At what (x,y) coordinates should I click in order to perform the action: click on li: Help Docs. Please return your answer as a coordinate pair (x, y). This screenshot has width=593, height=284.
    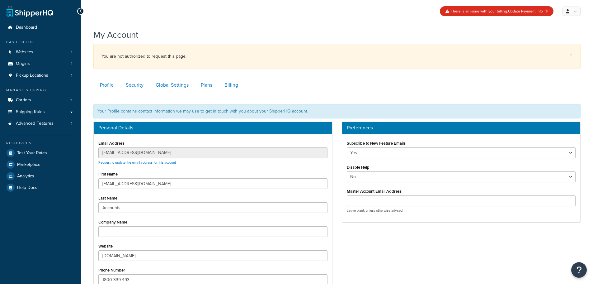
    Looking at the image, I should click on (40, 188).